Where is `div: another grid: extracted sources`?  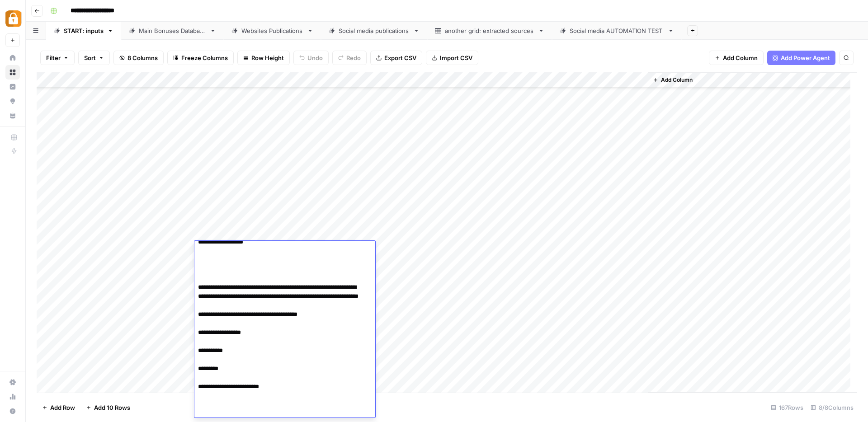 div: another grid: extracted sources is located at coordinates (489, 31).